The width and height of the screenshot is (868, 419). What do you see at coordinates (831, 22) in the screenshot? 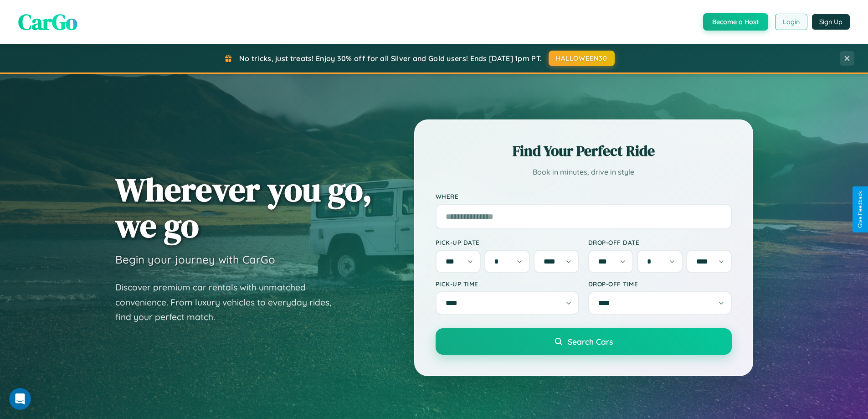
I see `button: Sign Up` at bounding box center [831, 22].